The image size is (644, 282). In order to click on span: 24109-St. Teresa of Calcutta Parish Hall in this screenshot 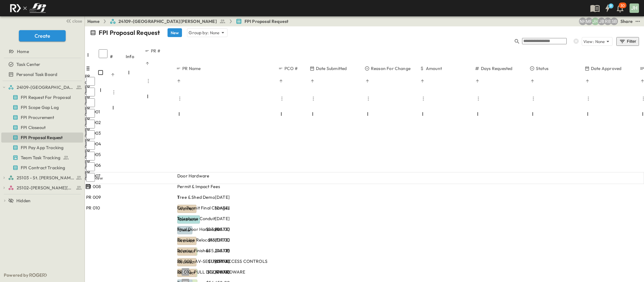, I will do `click(45, 87)`.